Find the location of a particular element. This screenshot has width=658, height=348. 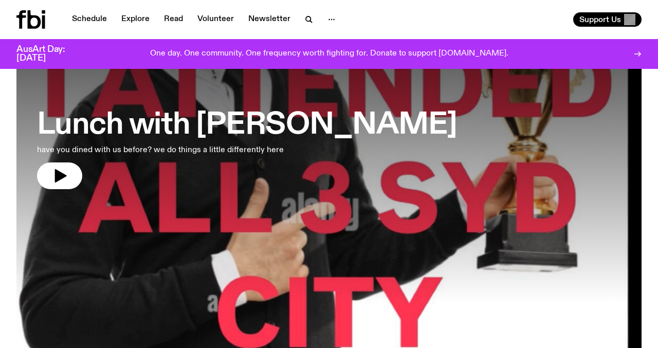

button: Support Us is located at coordinates (607, 20).